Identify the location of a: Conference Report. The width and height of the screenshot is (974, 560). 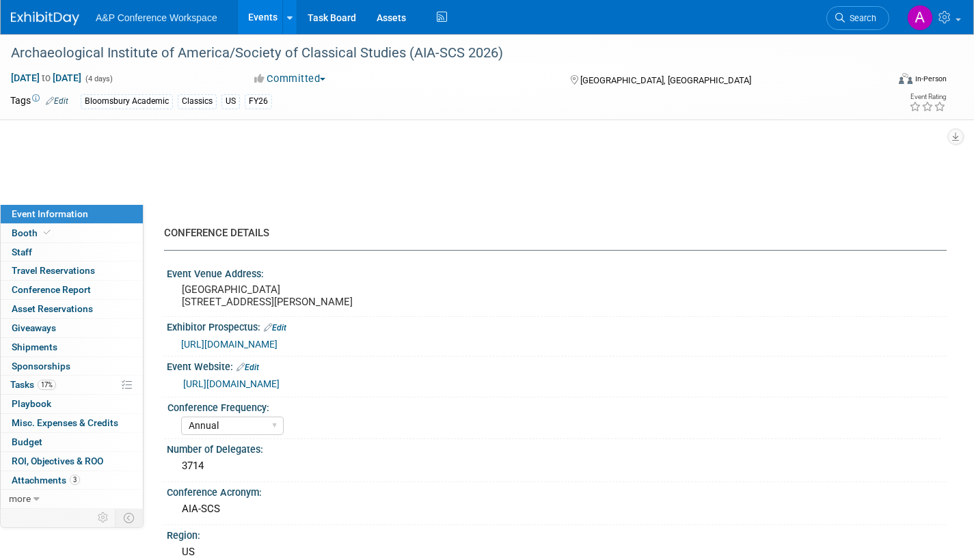
(72, 290).